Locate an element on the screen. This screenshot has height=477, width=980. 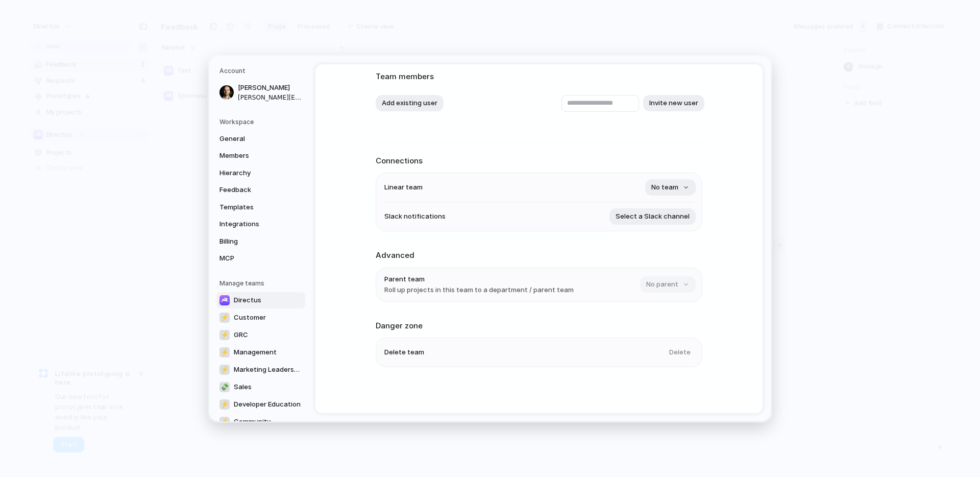
span: Marketing Leadership is located at coordinates (268, 369).